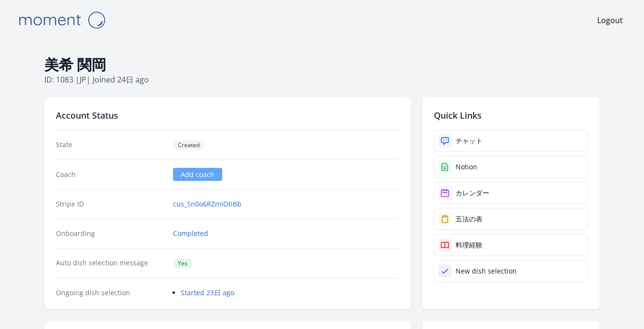  I want to click on div: 五法の表, so click(469, 219).